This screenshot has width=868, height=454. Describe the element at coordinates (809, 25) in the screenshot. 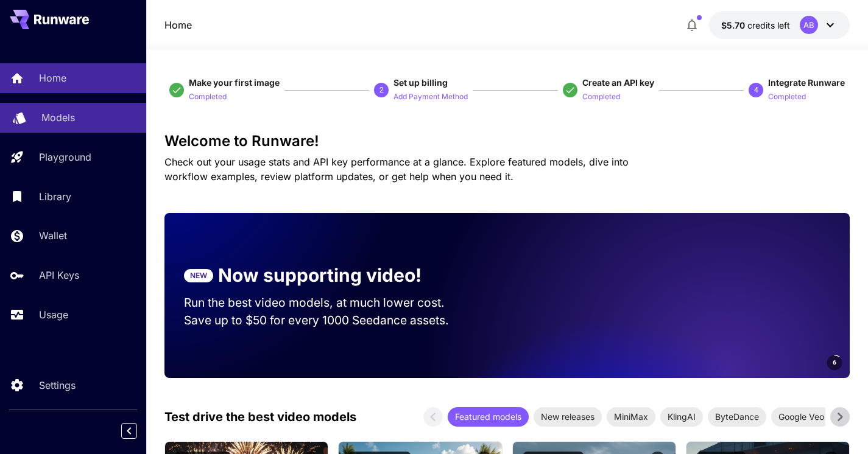

I see `div: AB` at that location.